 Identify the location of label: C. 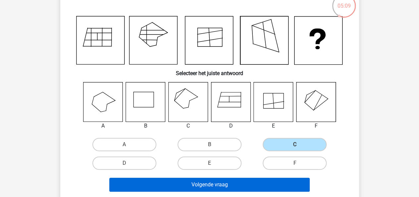
(295, 144).